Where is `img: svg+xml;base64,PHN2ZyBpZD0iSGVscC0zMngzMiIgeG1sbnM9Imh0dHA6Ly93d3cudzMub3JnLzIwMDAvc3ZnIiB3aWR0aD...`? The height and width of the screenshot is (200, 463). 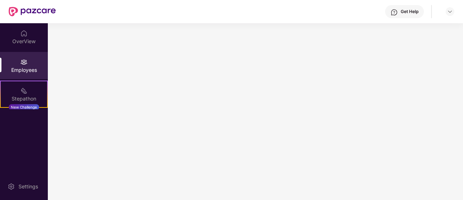 img: svg+xml;base64,PHN2ZyBpZD0iSGVscC0zMngzMiIgeG1sbnM9Imh0dHA6Ly93d3cudzMub3JnLzIwMDAvc3ZnIiB3aWR0aD... is located at coordinates (394, 12).